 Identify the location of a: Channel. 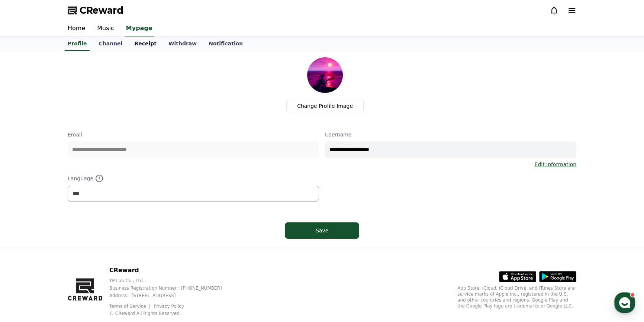
(111, 44).